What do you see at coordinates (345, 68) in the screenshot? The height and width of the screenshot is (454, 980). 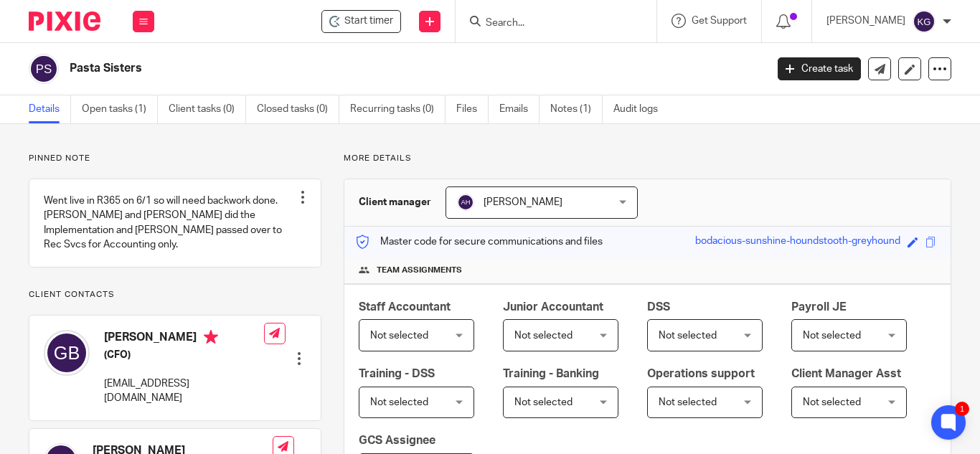 I see `h2: Pasta Sisters` at bounding box center [345, 68].